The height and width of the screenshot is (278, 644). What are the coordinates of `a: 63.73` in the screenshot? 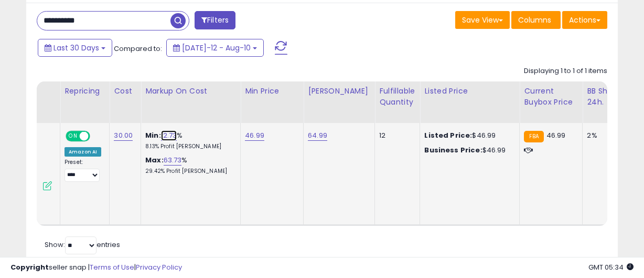 It's located at (173, 160).